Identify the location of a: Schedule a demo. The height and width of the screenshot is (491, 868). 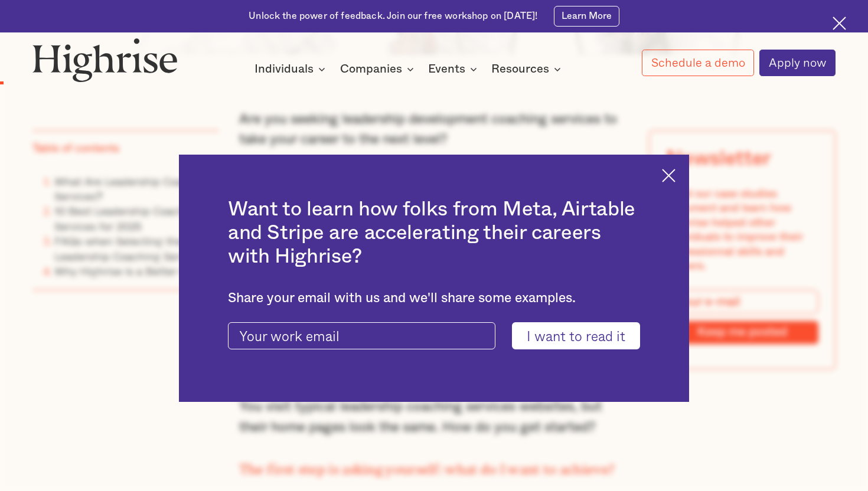
(698, 62).